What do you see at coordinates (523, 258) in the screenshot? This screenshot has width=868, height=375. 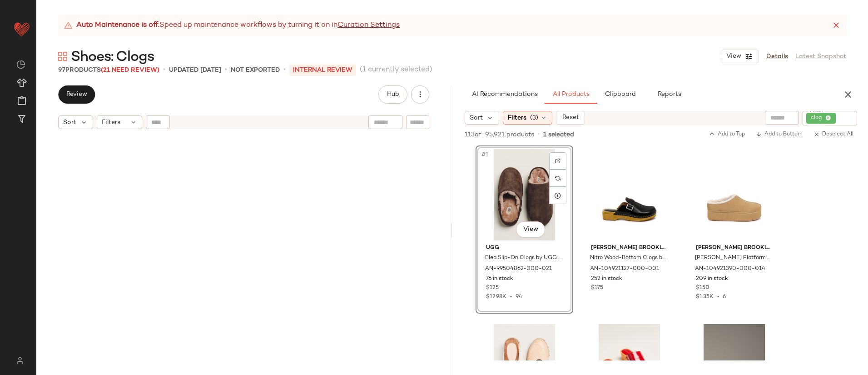 I see `span: Elea Slip-On Clogs by UGG in Brown, Women's, Size: 9, Rubber/Suede at Anthropologie` at bounding box center [523, 258].